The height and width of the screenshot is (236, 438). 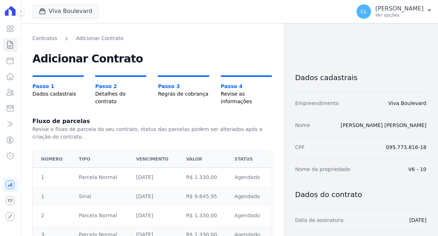 I want to click on a: Adicionar Contrato, so click(x=99, y=38).